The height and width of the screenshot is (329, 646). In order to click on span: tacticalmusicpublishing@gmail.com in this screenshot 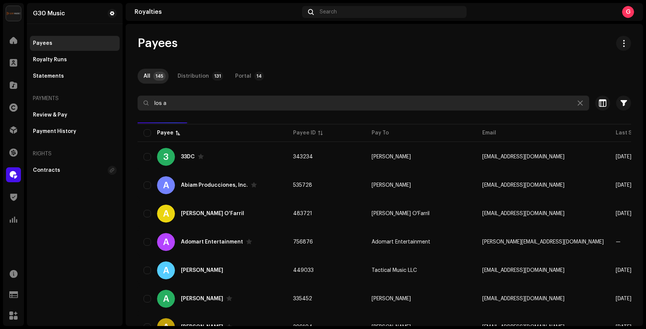, I will do `click(523, 271)`.